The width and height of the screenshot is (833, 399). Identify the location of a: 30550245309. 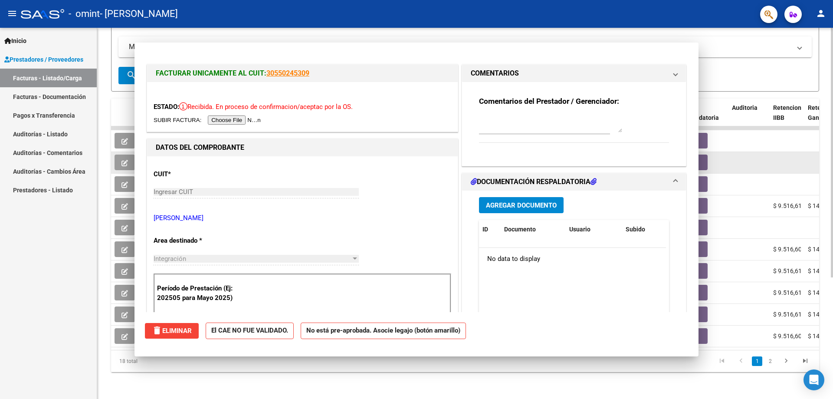
(288, 73).